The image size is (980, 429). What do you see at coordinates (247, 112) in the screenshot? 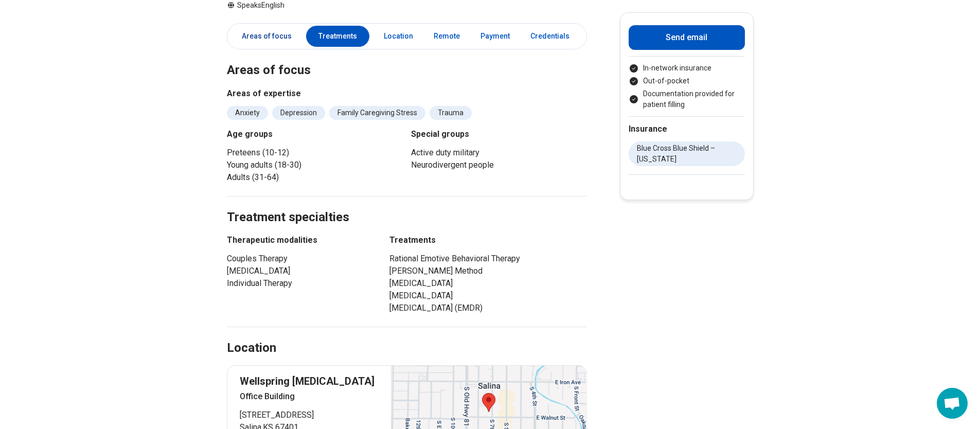
I see `li: Anxiety` at bounding box center [247, 112].